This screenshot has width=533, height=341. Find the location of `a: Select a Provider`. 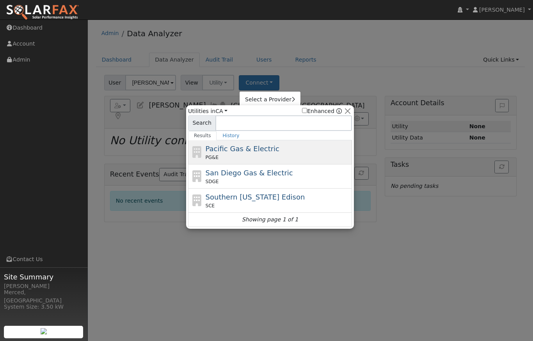

a: Select a Provider is located at coordinates (270, 100).